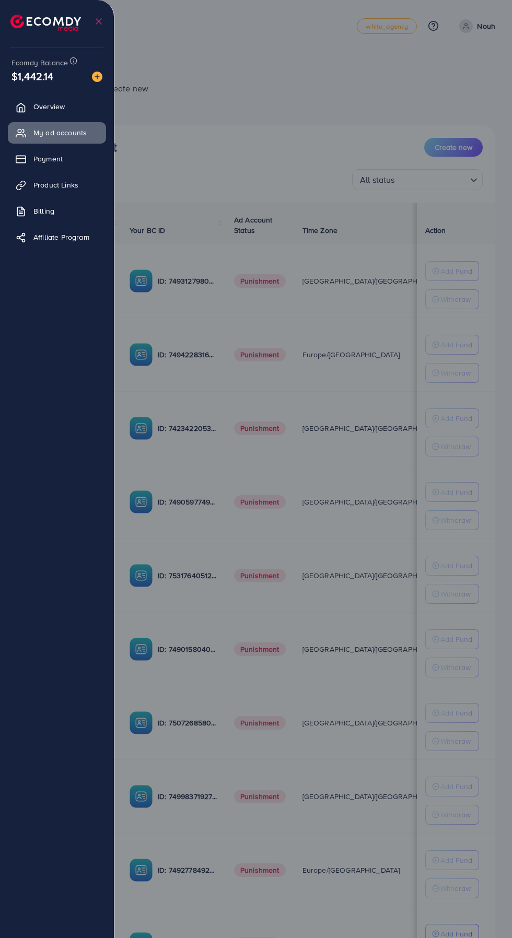 This screenshot has height=938, width=512. What do you see at coordinates (57, 107) in the screenshot?
I see `a: Overview` at bounding box center [57, 107].